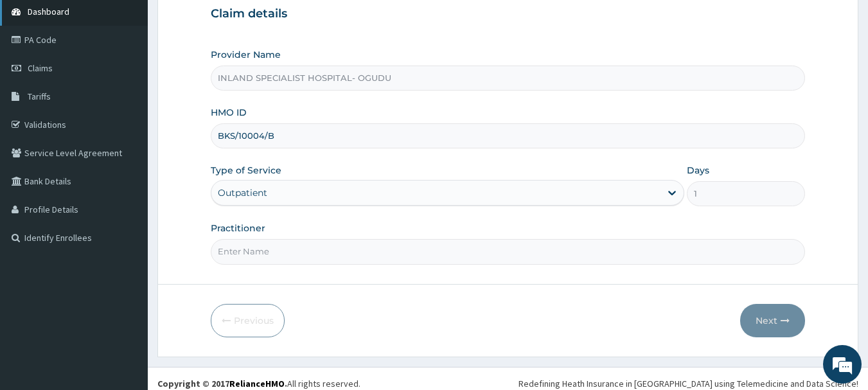  Describe the element at coordinates (508, 252) in the screenshot. I see `input: Enter Name` at that location.